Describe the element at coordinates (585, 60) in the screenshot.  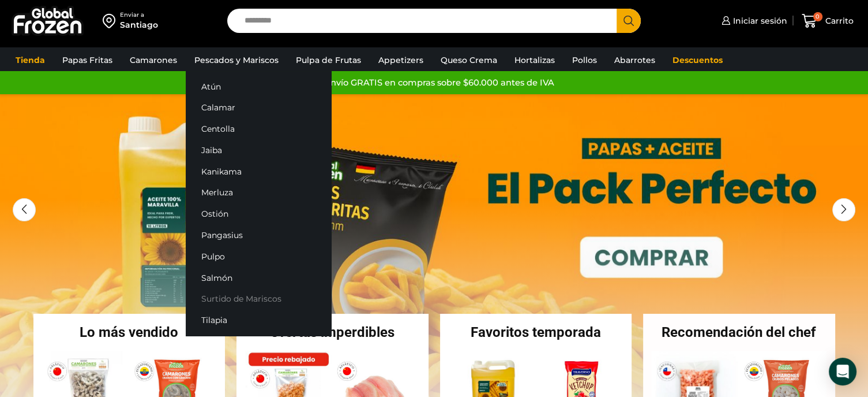
I see `a: Pollos` at that location.